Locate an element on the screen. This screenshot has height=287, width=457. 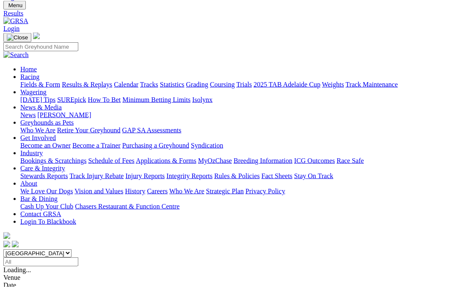
img: twitter.svg is located at coordinates (15, 244).